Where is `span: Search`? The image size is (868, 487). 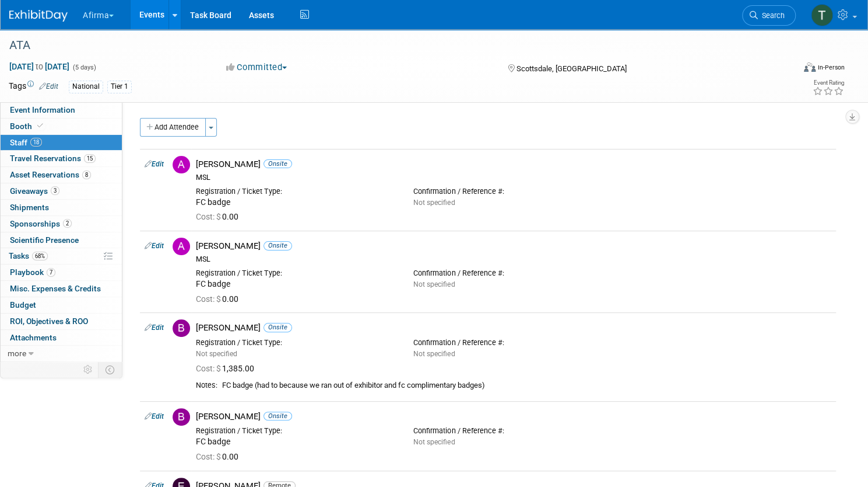
span: Search is located at coordinates (771, 15).